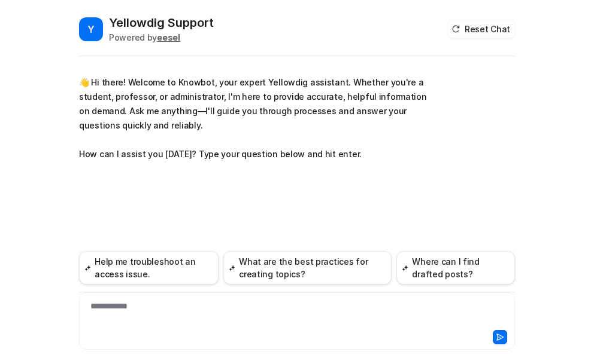 The image size is (594, 364). What do you see at coordinates (307, 268) in the screenshot?
I see `button: What are the best practices for creating topics?` at bounding box center [307, 268].